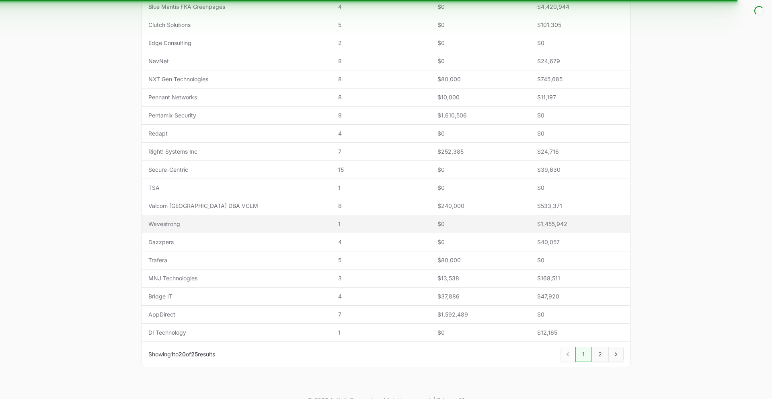 Image resolution: width=772 pixels, height=399 pixels. Describe the element at coordinates (580, 170) in the screenshot. I see `span: $39,630` at that location.